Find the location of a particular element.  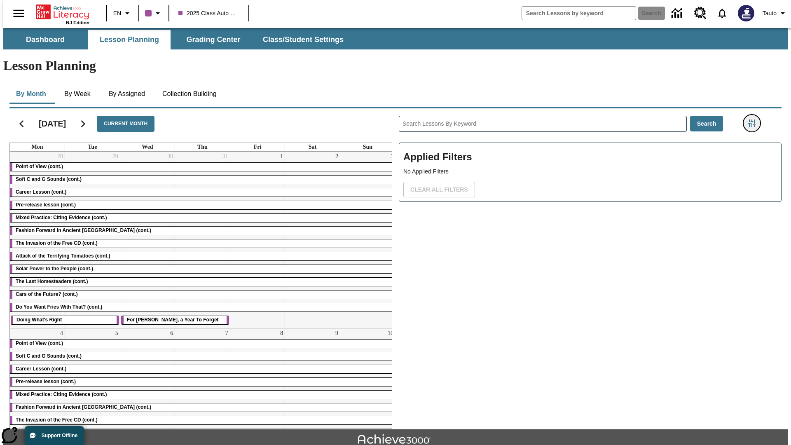

td: July 28, 2025 is located at coordinates (37, 240).